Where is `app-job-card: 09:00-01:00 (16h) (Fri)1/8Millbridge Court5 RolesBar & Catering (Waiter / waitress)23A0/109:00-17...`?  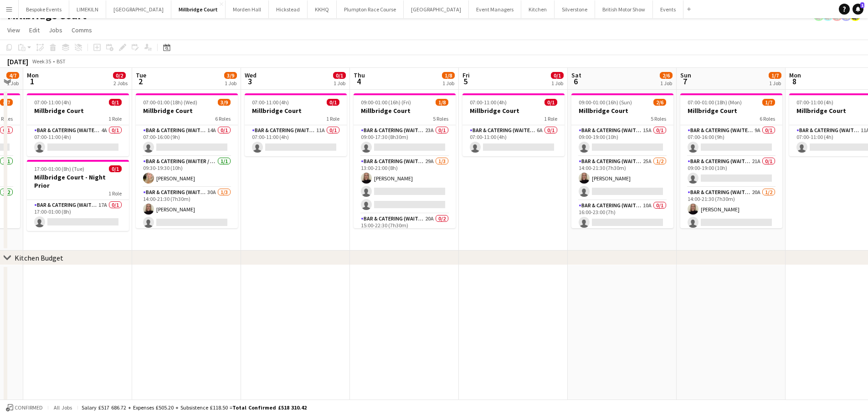
app-job-card: 09:00-01:00 (16h) (Fri)1/8Millbridge Court5 RolesBar & Catering (Waiter / waitress)23A0/109:00-17... is located at coordinates (405, 161).